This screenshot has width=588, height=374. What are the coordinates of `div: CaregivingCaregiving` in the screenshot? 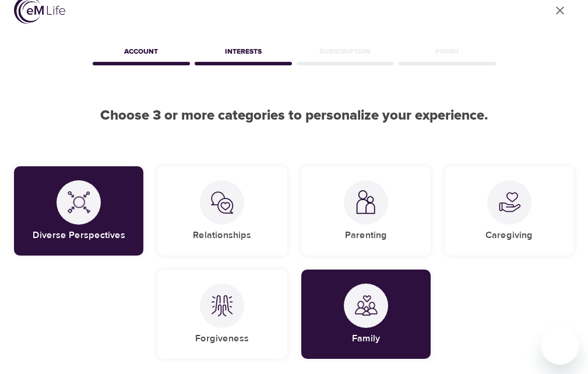 It's located at (509, 210).